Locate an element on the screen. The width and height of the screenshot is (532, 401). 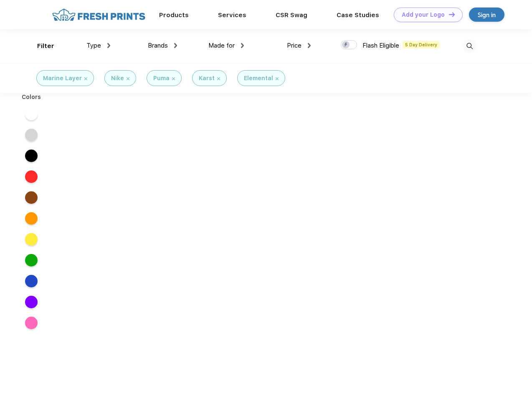
span: Made for is located at coordinates (221, 46).